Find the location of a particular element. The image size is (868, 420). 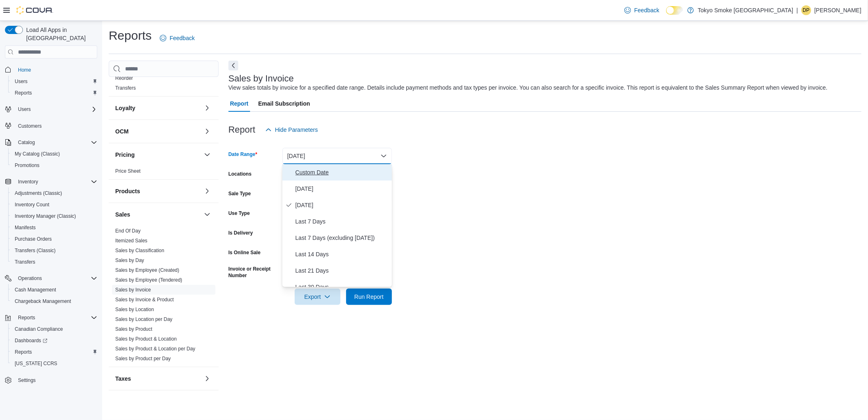

a: Dashboards is located at coordinates (54, 340).